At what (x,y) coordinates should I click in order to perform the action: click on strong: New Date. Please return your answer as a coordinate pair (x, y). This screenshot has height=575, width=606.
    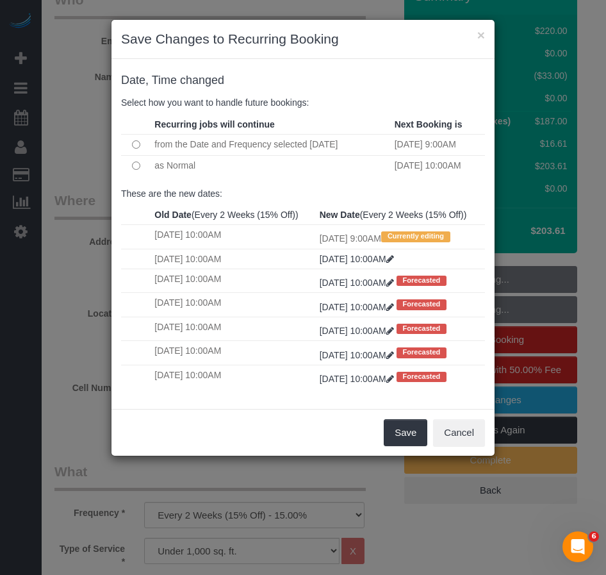
    Looking at the image, I should click on (340, 215).